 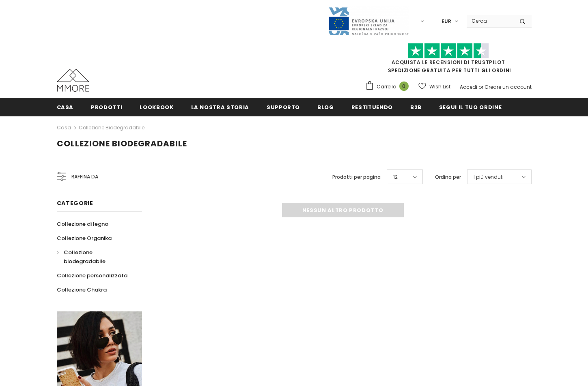 I want to click on a: Accedi, so click(x=468, y=87).